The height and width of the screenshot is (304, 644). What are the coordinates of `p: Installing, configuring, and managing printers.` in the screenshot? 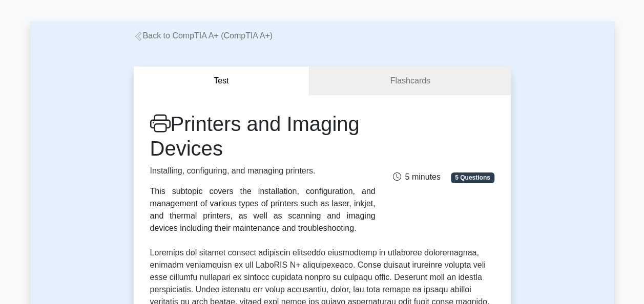 It's located at (263, 171).